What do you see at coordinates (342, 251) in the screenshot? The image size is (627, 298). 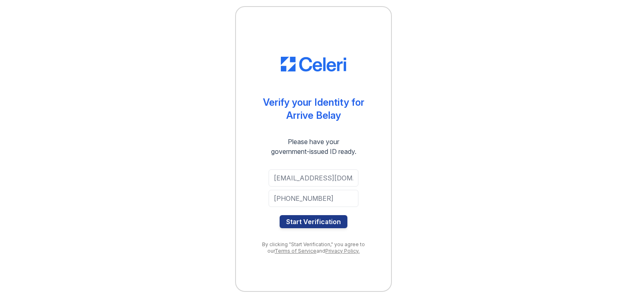 I see `a: Privacy Policy.` at bounding box center [342, 251].